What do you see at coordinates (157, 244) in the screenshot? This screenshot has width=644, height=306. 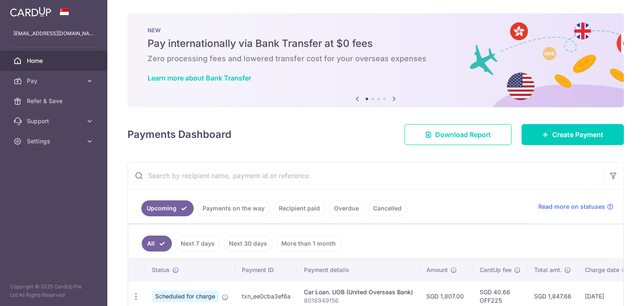 I see `a: All` at bounding box center [157, 244].